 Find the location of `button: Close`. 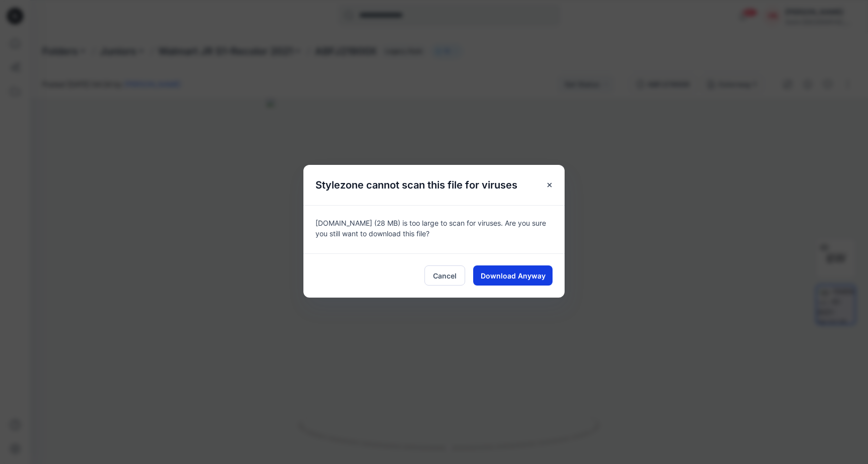

button: Close is located at coordinates (550, 185).